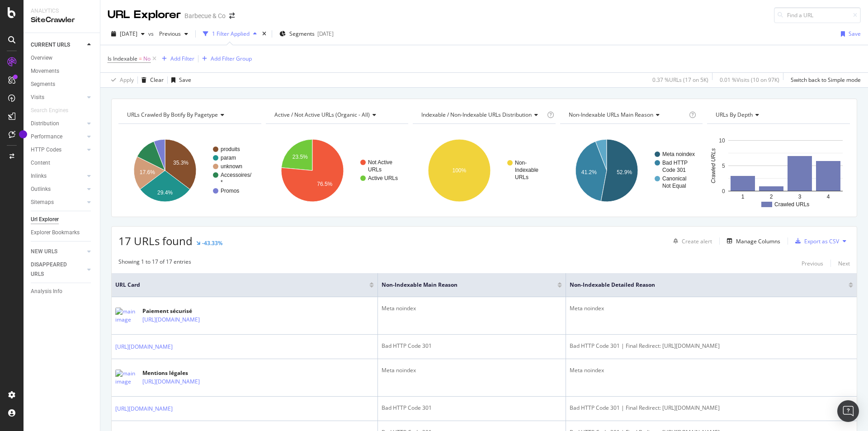  I want to click on div: Showing 1 to 17 of 17 entries, so click(155, 263).